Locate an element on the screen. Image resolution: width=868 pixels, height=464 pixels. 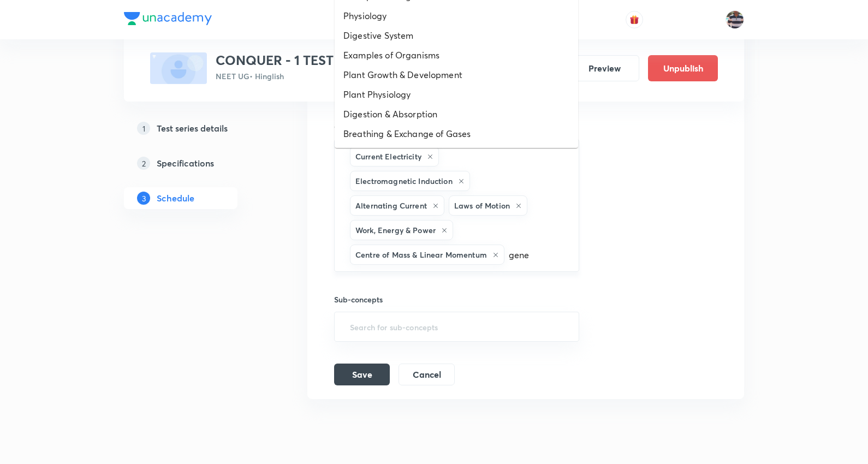
h6: Sub-concepts is located at coordinates (456, 299).